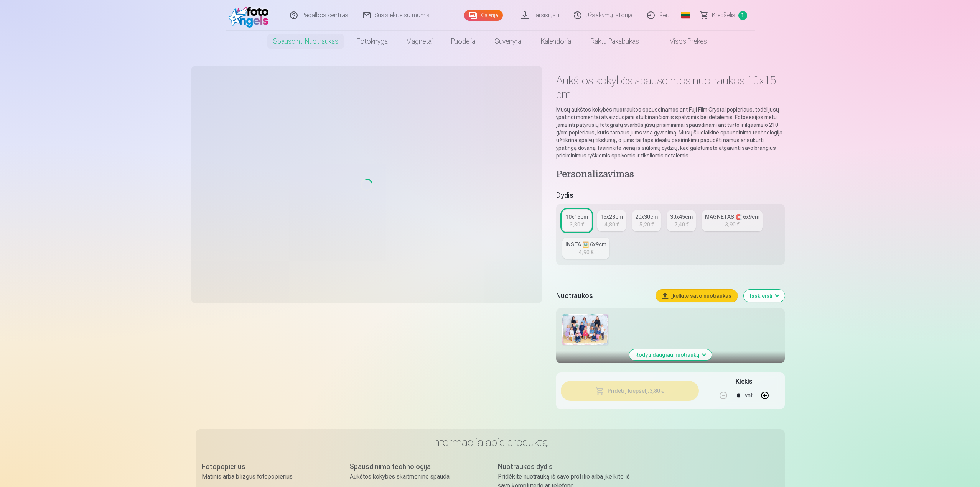 The height and width of the screenshot is (487, 980). I want to click on div: 3,90 €, so click(732, 225).